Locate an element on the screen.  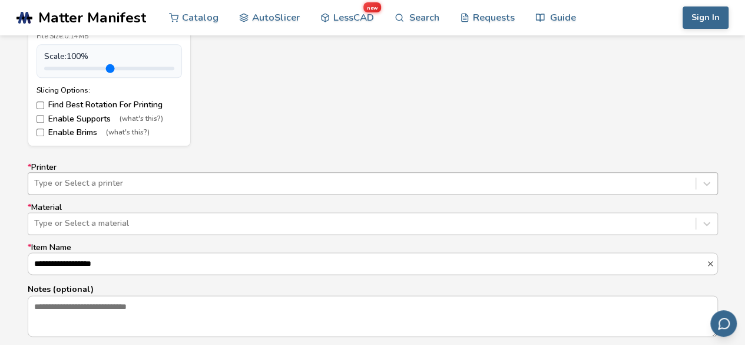
div: Slicing Options: is located at coordinates (109, 90).